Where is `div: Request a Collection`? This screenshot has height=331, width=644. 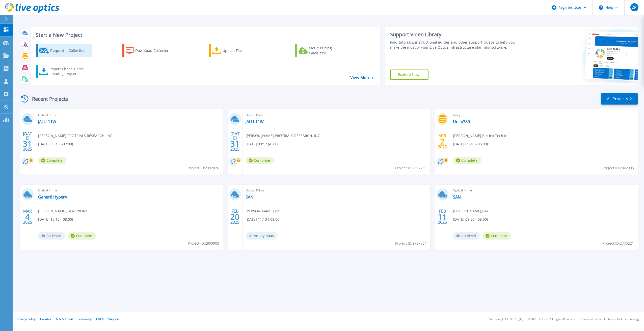
div: Request a Collection is located at coordinates (71, 51).